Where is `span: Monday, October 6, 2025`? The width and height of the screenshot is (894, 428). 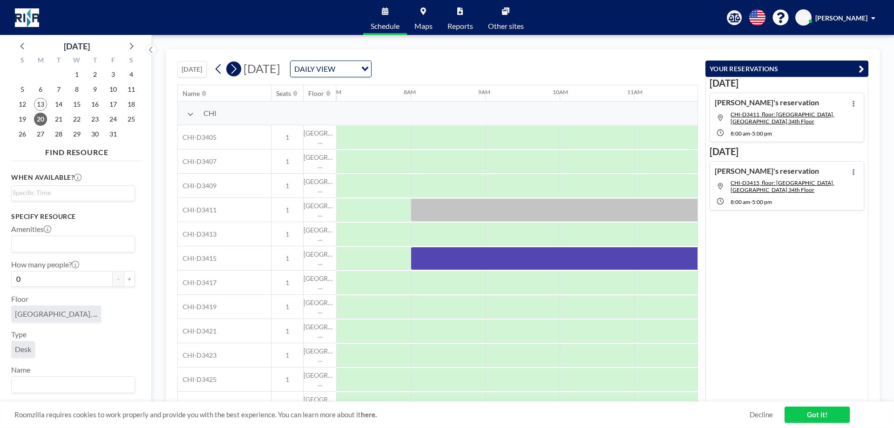 span: Monday, October 6, 2025 is located at coordinates (41, 89).